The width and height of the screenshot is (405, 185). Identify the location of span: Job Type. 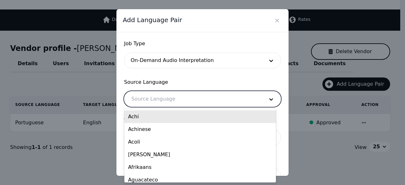
(202, 44).